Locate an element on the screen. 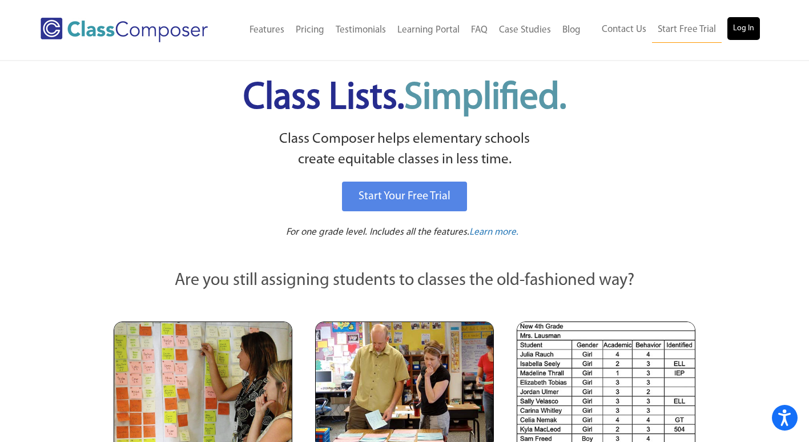  a: Learning Portal is located at coordinates (428, 30).